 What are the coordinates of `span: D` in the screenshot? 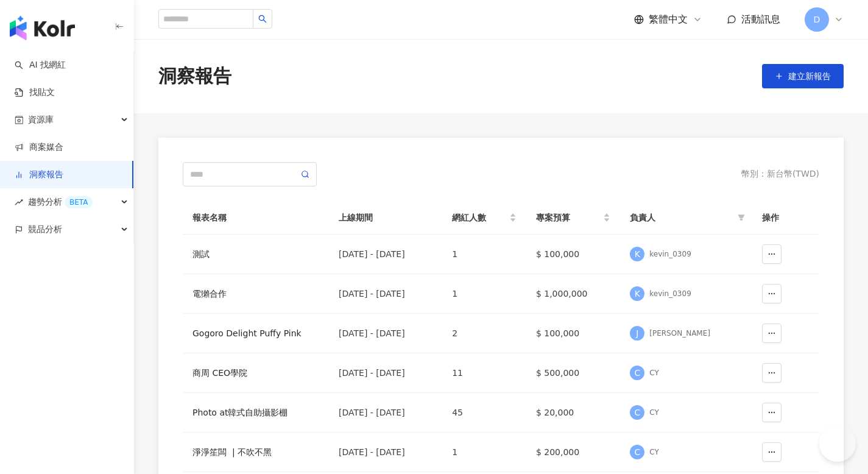 It's located at (817, 20).